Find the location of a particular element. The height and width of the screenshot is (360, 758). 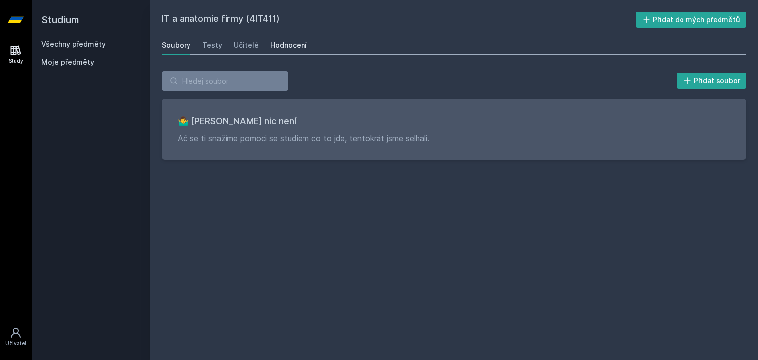

a: Učitelé is located at coordinates (246, 45).